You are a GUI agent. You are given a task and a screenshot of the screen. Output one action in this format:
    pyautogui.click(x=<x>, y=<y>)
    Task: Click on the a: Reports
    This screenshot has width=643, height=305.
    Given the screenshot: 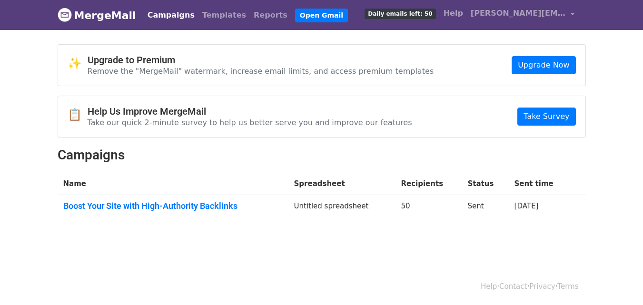 What is the action you would take?
    pyautogui.click(x=270, y=15)
    